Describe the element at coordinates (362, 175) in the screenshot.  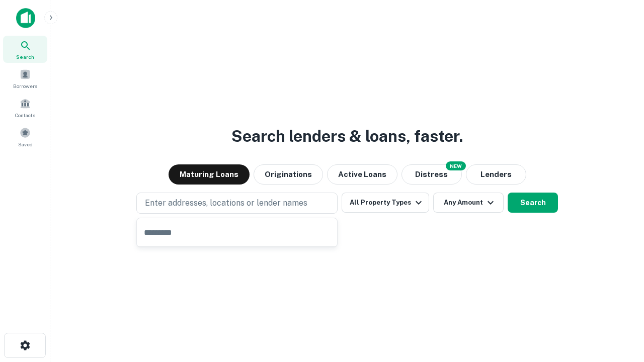
I see `button: Active Loans` at that location.